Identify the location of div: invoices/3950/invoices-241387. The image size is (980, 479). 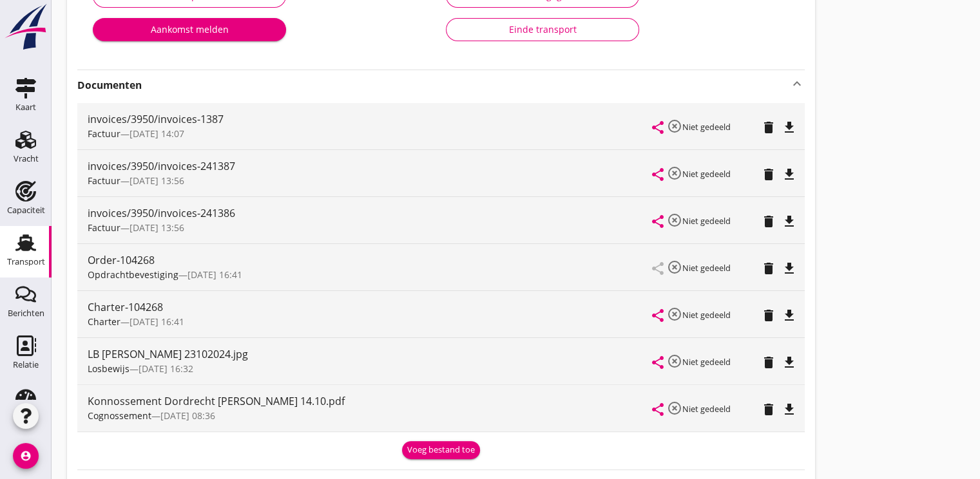
(370, 167).